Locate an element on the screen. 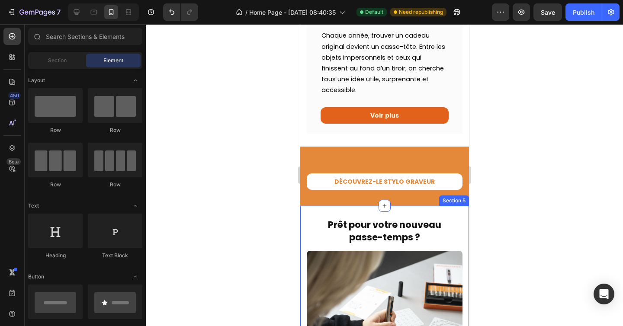 The image size is (623, 326). a: DÉCOUVREZ-LE STYLO GRAVEUR is located at coordinates (84, 157).